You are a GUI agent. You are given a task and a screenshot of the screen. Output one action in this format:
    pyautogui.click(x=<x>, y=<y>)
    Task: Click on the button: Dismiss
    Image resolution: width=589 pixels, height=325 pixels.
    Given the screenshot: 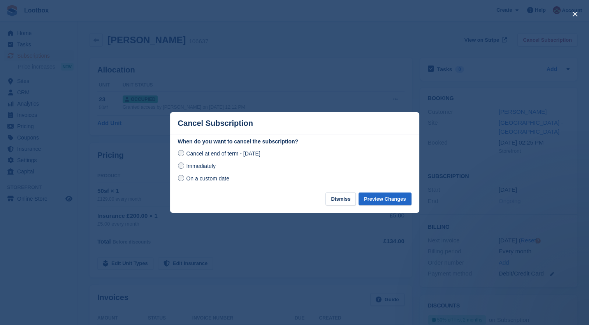 What is the action you would take?
    pyautogui.click(x=341, y=199)
    